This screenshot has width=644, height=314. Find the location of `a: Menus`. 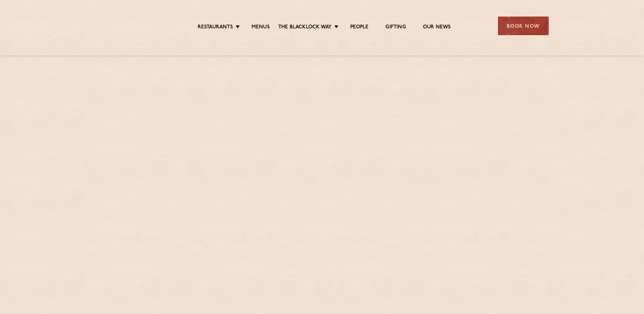

a: Menus is located at coordinates (260, 27).